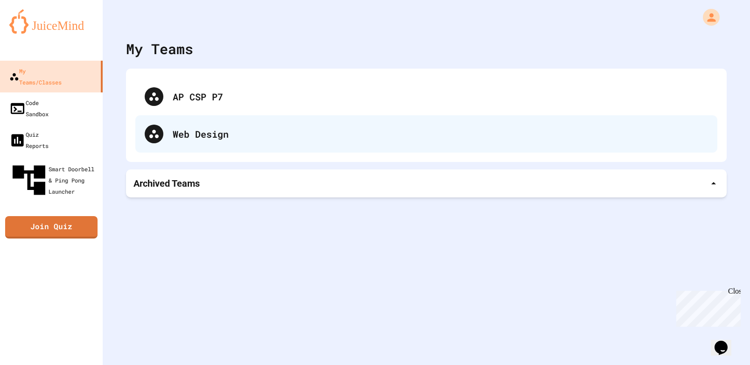 This screenshot has height=365, width=750. I want to click on a: Join Quiz, so click(51, 227).